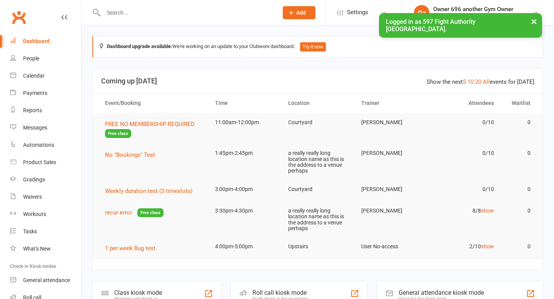  What do you see at coordinates (35, 93) in the screenshot?
I see `div: Payments` at bounding box center [35, 93].